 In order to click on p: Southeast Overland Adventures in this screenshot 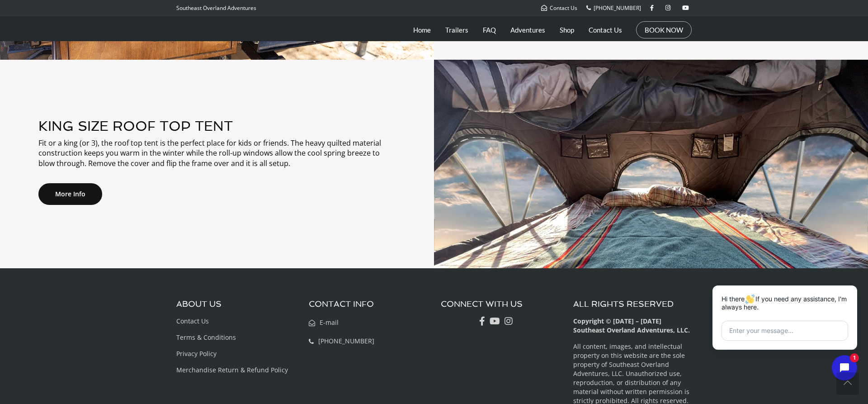, I will do `click(216, 8)`.